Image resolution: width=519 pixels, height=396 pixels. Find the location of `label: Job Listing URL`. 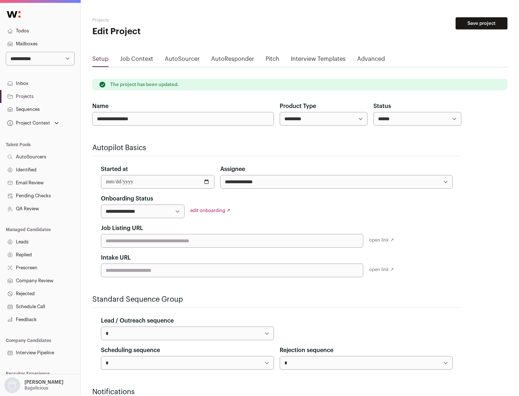

label: Job Listing URL is located at coordinates (122, 228).